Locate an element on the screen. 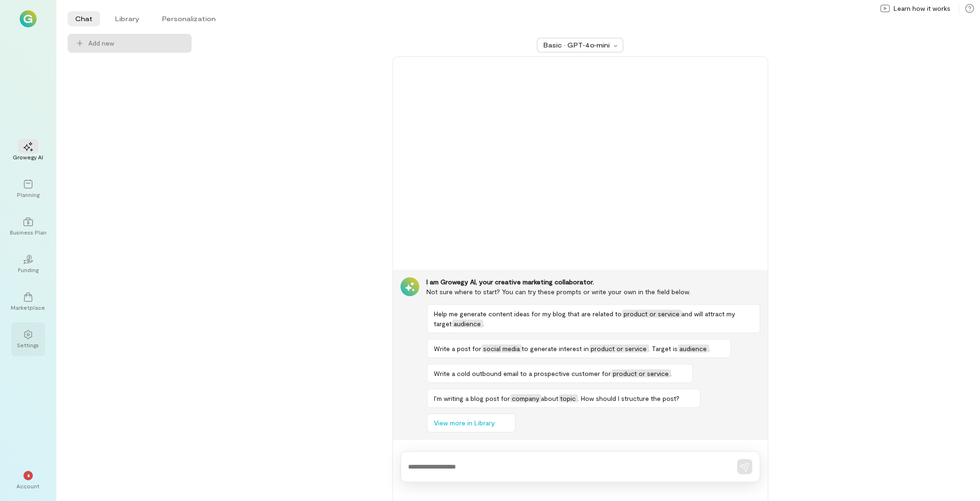  div: Planning is located at coordinates (28, 194).